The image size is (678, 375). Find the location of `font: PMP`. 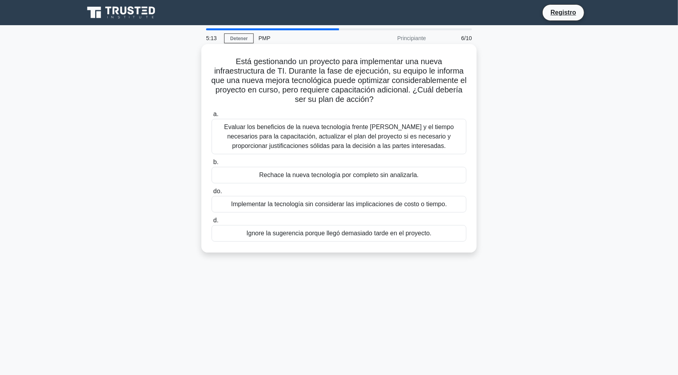

font: PMP is located at coordinates (264, 38).